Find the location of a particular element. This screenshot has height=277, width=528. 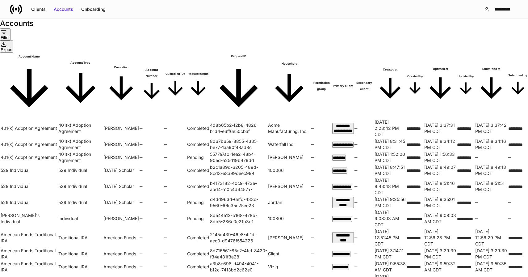

span: Submitted by is located at coordinates (518, 85).